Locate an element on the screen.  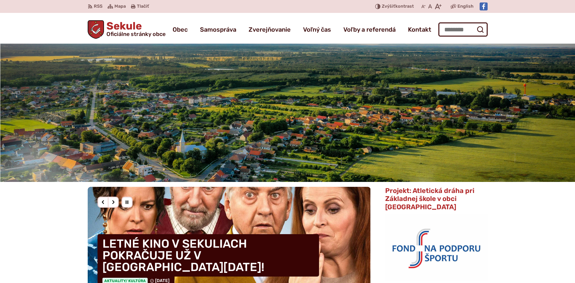
span: kontrast is located at coordinates (398, 6).